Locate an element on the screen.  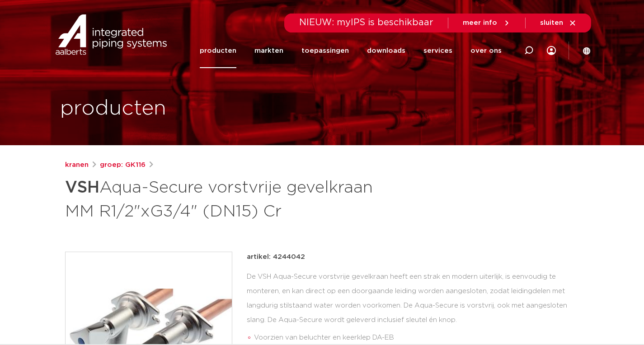
span: meer info is located at coordinates (480, 22).